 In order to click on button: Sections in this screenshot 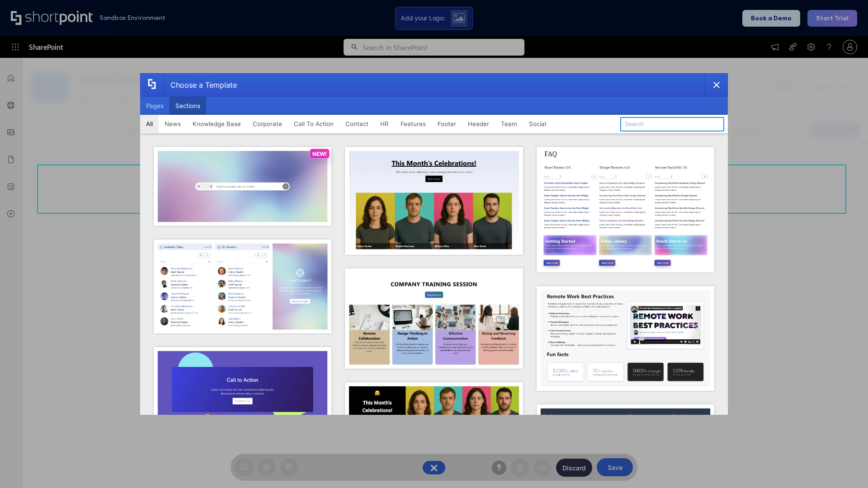, I will do `click(187, 106)`.